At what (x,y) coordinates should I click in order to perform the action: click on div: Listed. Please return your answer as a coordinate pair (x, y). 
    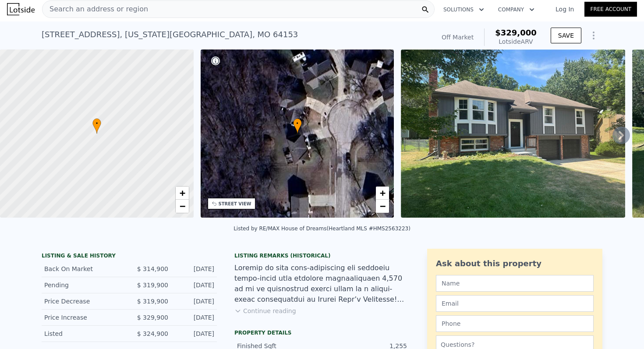
    Looking at the image, I should click on (83, 334).